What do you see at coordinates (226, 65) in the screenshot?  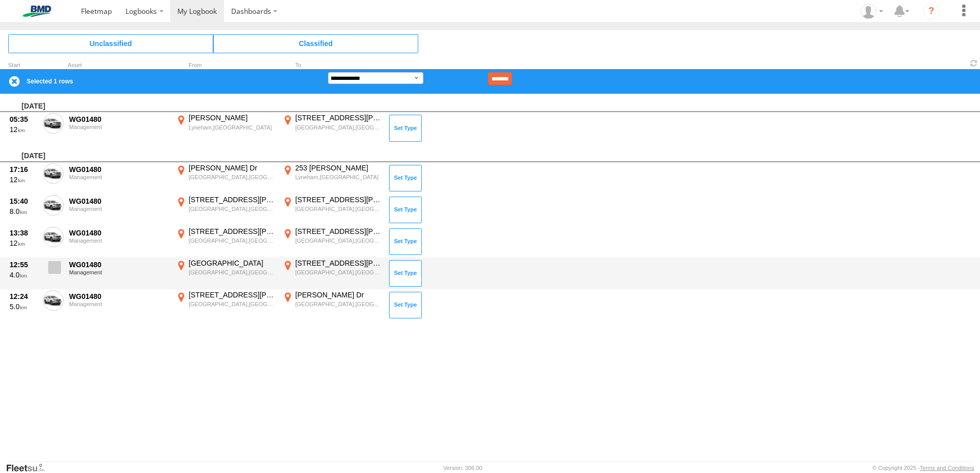 I see `div: From` at bounding box center [226, 65].